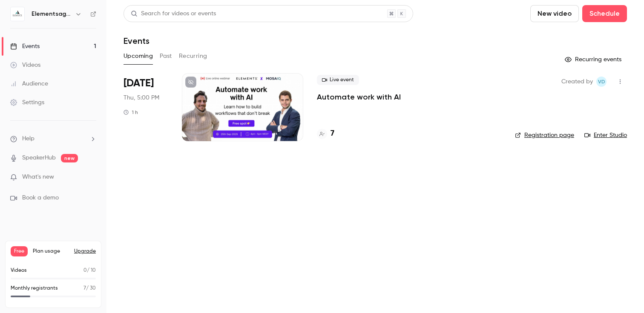 This screenshot has height=313, width=644. I want to click on button: Recurring, so click(193, 56).